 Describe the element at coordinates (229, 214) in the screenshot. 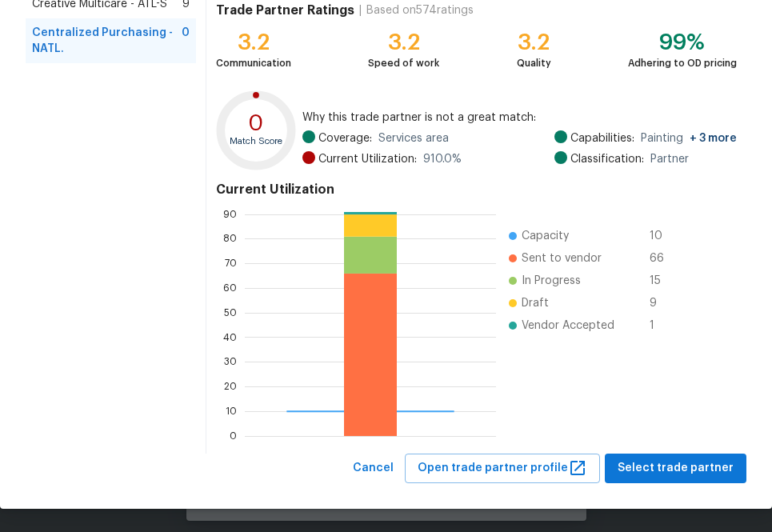

I see `text: 90` at that location.